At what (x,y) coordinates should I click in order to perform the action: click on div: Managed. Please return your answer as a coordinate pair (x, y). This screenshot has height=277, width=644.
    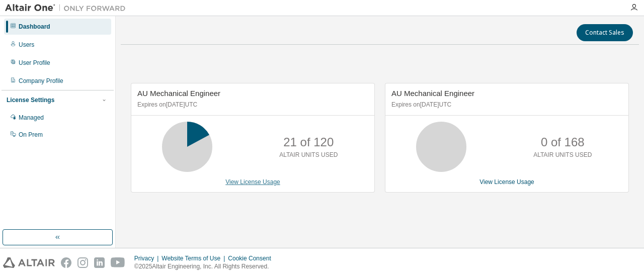
    Looking at the image, I should click on (31, 117).